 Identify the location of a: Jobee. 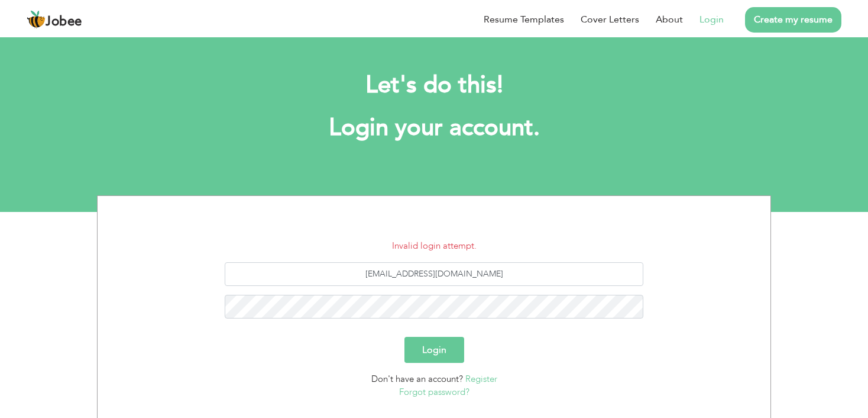
(54, 20).